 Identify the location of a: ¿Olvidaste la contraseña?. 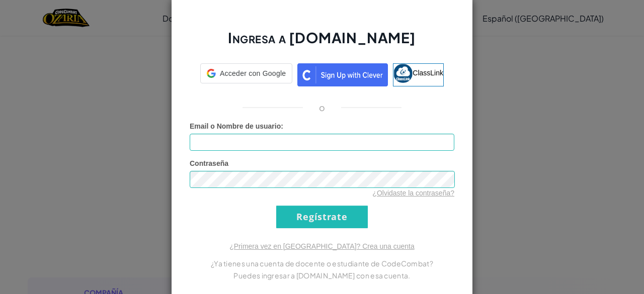
(413, 193).